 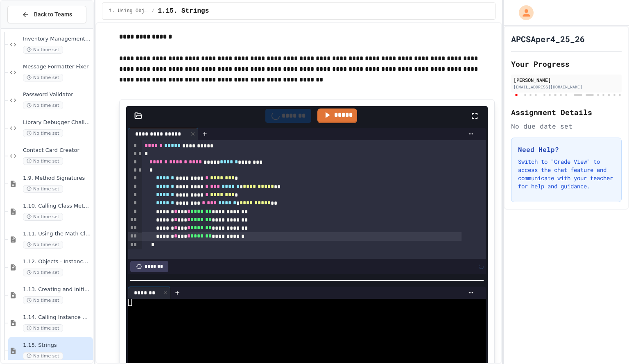 I want to click on span: 1.11. Using the Math Class, so click(x=57, y=234).